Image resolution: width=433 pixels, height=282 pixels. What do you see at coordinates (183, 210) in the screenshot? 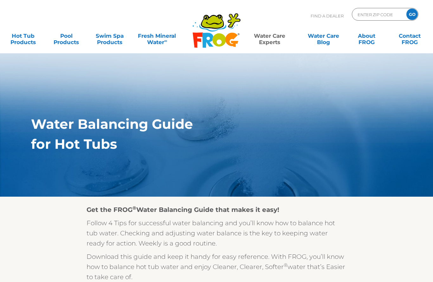
I see `strong: Get the FROG Water Balancing Guide that makes it easy!` at bounding box center [183, 210].